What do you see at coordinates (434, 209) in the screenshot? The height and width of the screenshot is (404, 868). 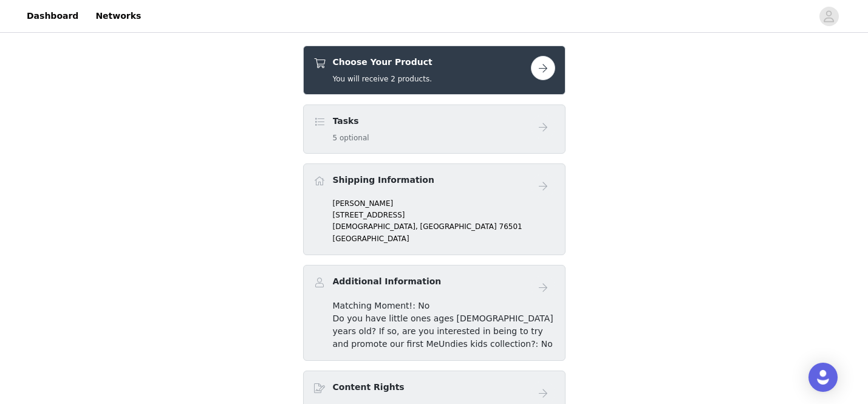 I see `div: Shipping Information` at bounding box center [434, 209].